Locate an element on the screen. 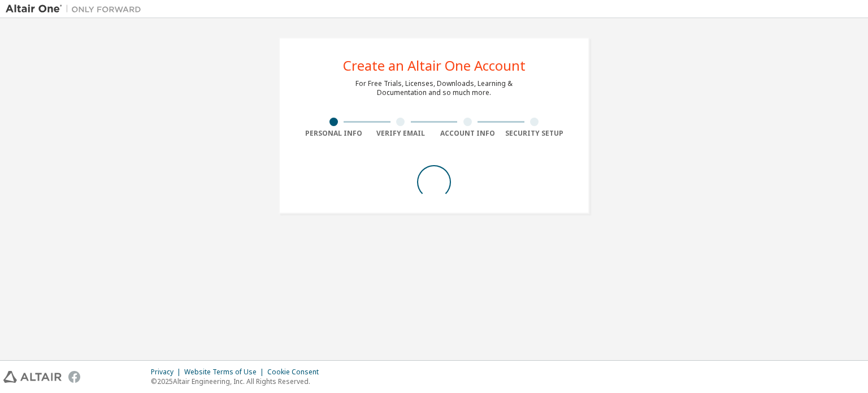 Image resolution: width=868 pixels, height=393 pixels. div: Verify Email is located at coordinates (400, 133).